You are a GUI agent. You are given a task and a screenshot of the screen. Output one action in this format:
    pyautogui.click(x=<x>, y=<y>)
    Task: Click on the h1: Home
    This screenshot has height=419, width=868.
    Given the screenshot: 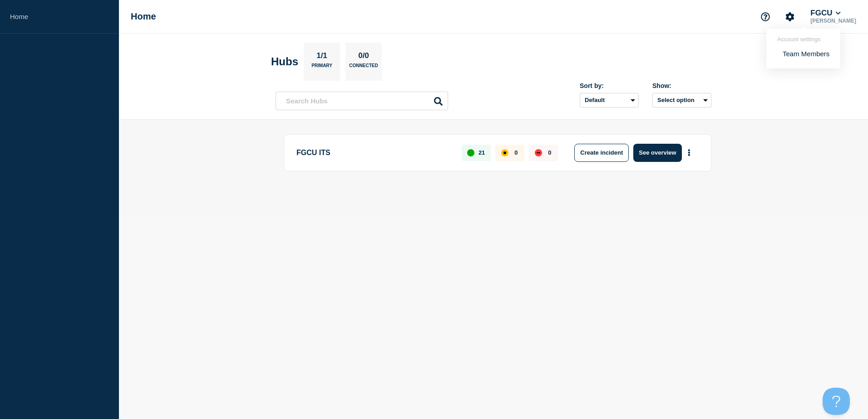 What is the action you would take?
    pyautogui.click(x=144, y=16)
    